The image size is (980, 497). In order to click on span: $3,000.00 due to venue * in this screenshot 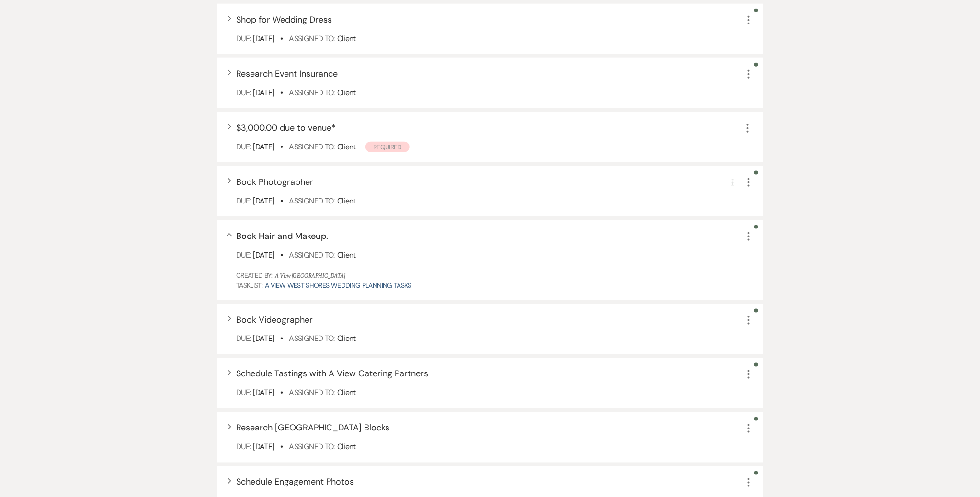, I will do `click(286, 128)`.